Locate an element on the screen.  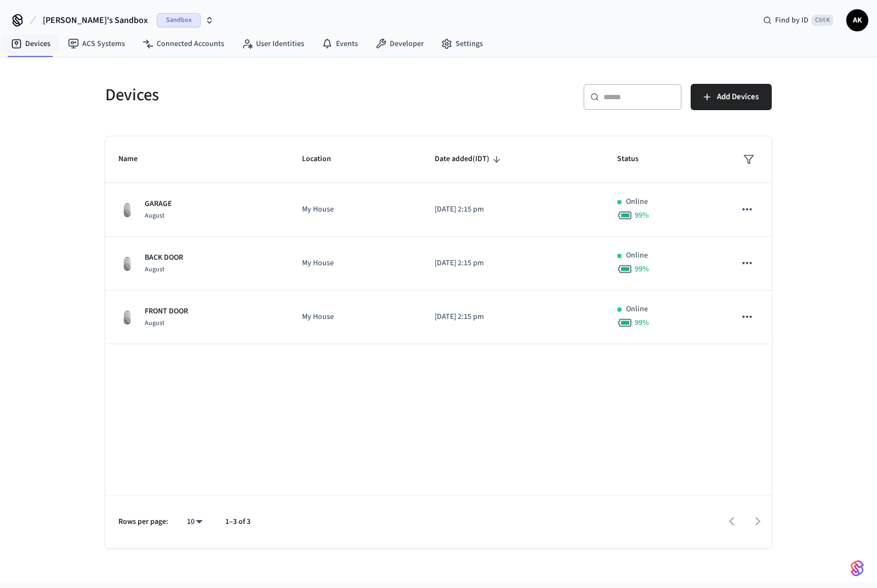
a: ACS Systems is located at coordinates (96, 44).